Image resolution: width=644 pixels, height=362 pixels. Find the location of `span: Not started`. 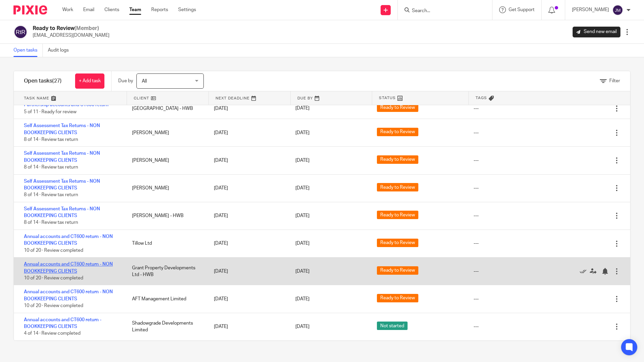

span: Not started is located at coordinates (392, 326).